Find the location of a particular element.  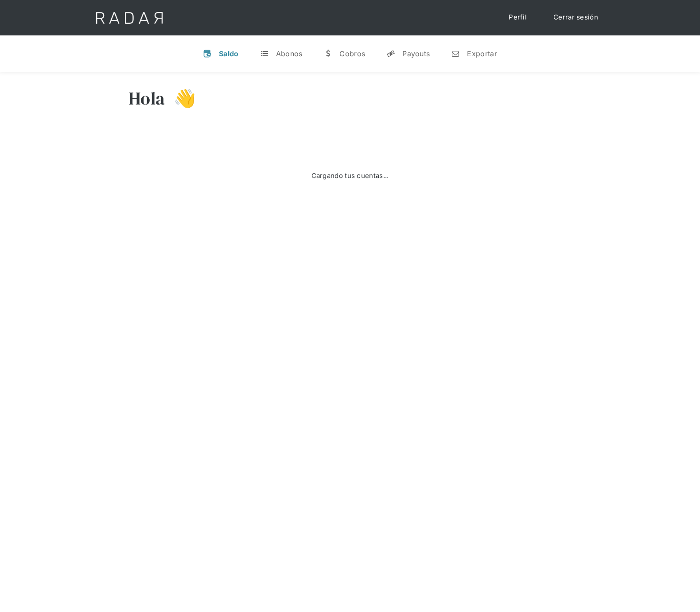

div: Cargando tus cuentas... is located at coordinates (350, 176).